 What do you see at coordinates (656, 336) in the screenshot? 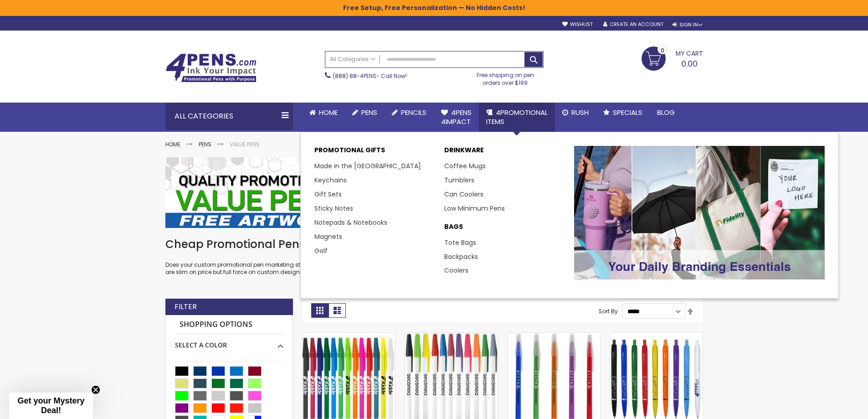
I see `a: Custom Cambria Plastic Retractable Ballpoint Pen - Monochromatic Body Color` at bounding box center [656, 336].